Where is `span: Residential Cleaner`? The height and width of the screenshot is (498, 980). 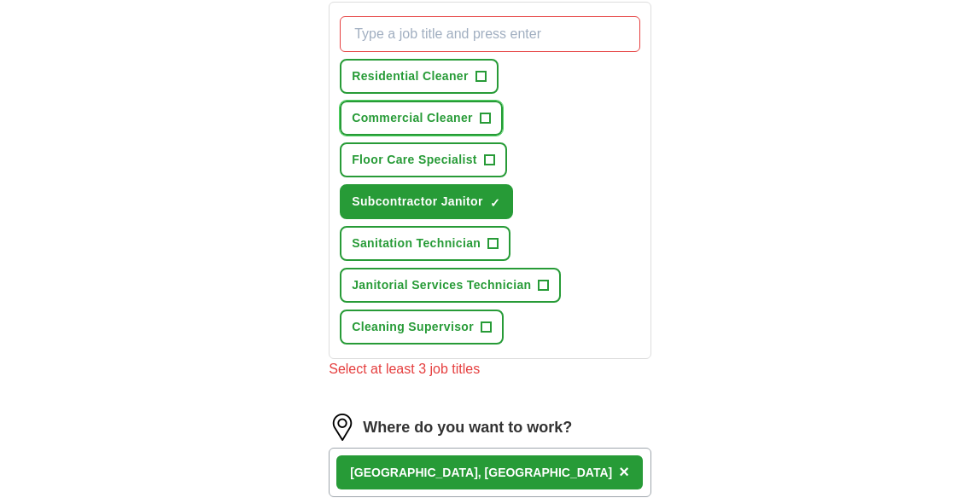 span: Residential Cleaner is located at coordinates (410, 76).